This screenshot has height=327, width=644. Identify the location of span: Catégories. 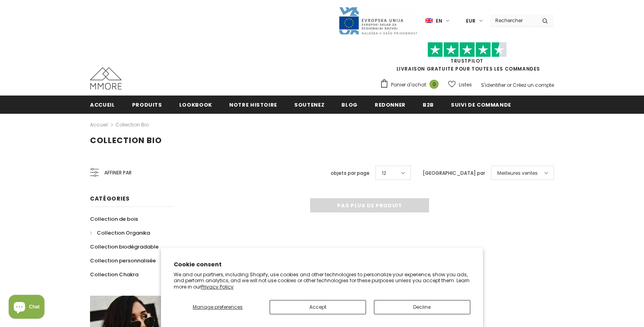
(110, 199).